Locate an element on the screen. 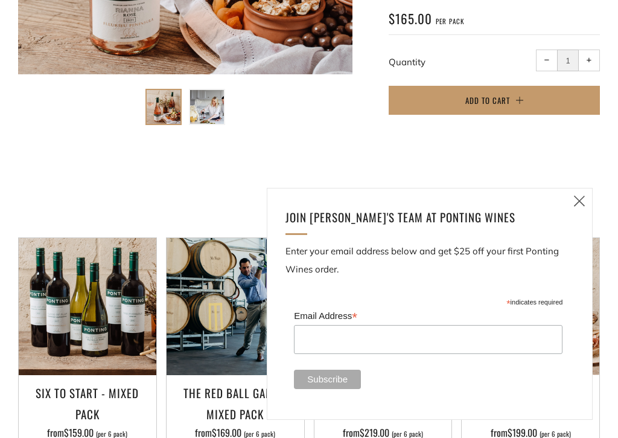 The width and height of the screenshot is (618, 438). button: Load image into Gallery viewer, Rosé &amp; Reds - Mixed Pack is located at coordinates (164, 107).